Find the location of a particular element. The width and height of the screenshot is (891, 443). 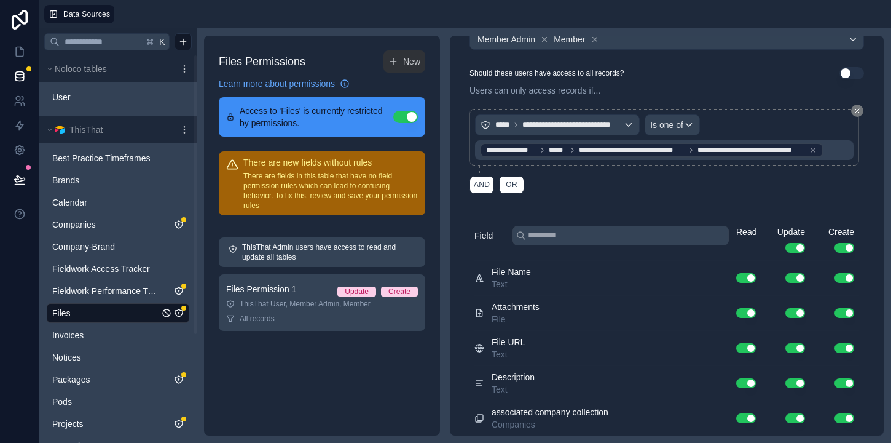

span: Attachments is located at coordinates (516, 307).